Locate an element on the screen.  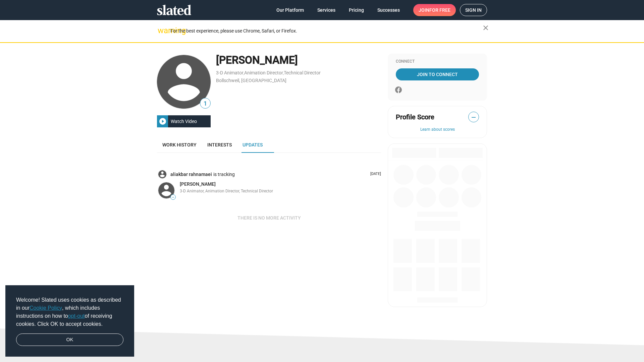
a: Cookie Policy is located at coordinates (45, 307).